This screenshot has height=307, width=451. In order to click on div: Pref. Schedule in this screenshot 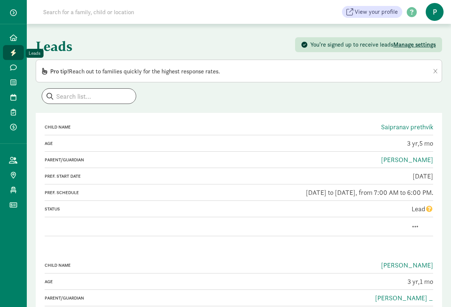, I will do `click(141, 192)`.